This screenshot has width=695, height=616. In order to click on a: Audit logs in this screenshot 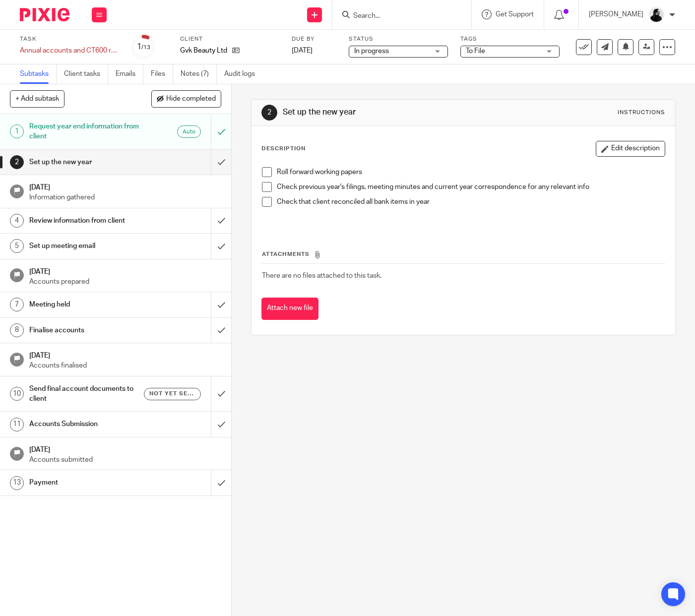, I will do `click(243, 74)`.